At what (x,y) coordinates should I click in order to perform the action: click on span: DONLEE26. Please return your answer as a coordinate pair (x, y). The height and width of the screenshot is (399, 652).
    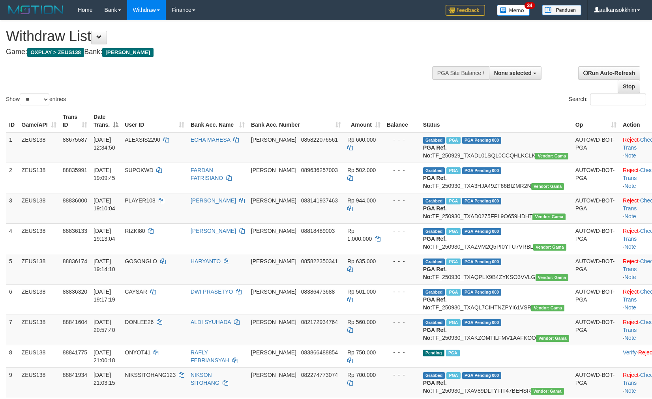
    Looking at the image, I should click on (139, 322).